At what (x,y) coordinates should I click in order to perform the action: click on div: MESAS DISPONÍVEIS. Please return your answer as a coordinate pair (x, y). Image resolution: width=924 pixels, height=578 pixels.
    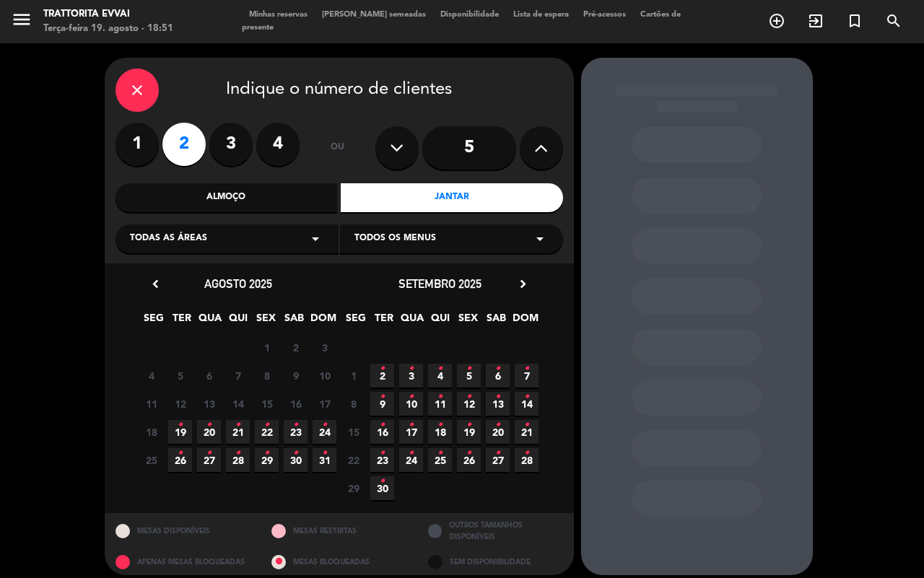
    Looking at the image, I should click on (183, 531).